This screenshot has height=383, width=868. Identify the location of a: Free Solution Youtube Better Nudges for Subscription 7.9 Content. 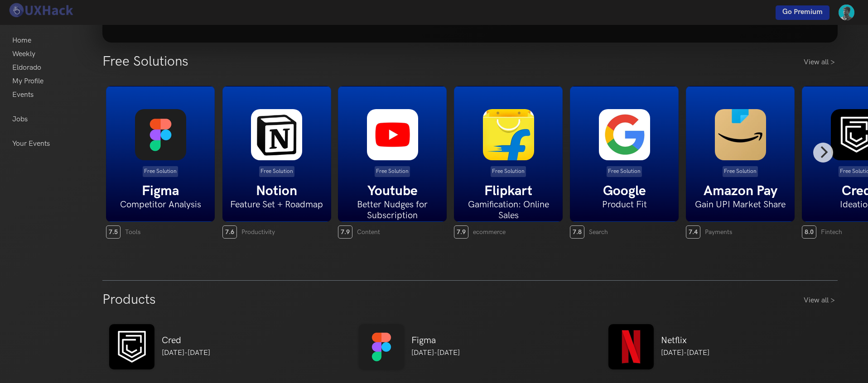
(392, 162).